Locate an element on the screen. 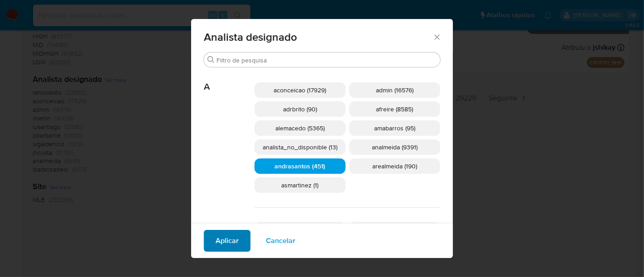 This screenshot has width=644, height=277. button: Procurar is located at coordinates (211, 60).